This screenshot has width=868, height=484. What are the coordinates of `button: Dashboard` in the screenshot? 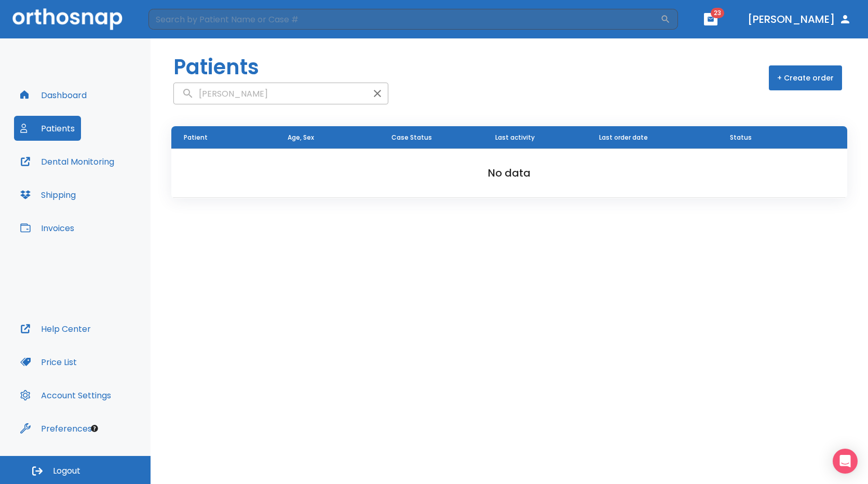 It's located at (54, 95).